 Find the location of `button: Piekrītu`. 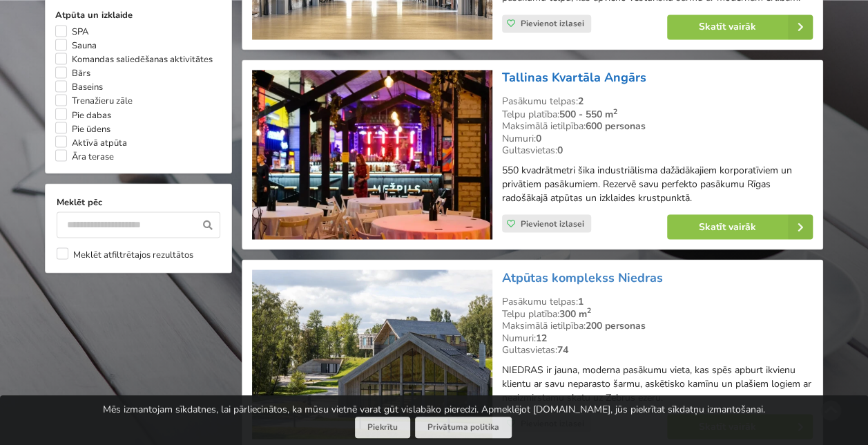

button: Piekrītu is located at coordinates (382, 427).